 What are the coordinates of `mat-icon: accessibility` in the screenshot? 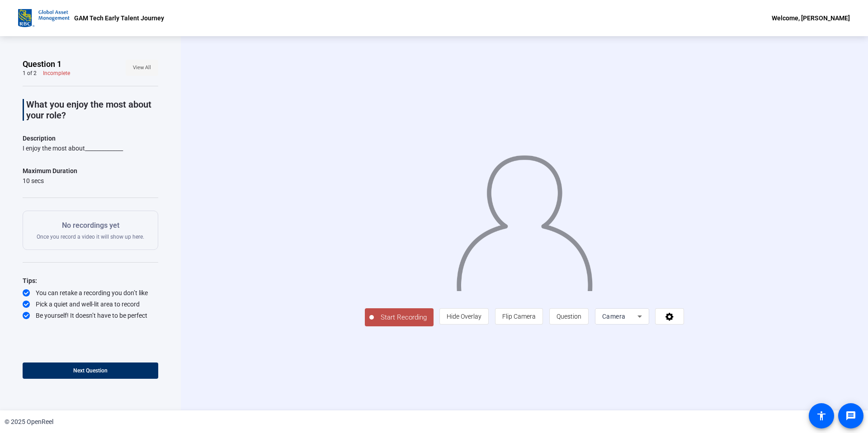 It's located at (822, 416).